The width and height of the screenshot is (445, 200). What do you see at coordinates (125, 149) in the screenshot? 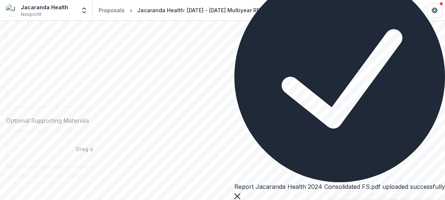
I see `p: Drag and drop files or` at bounding box center [125, 149].